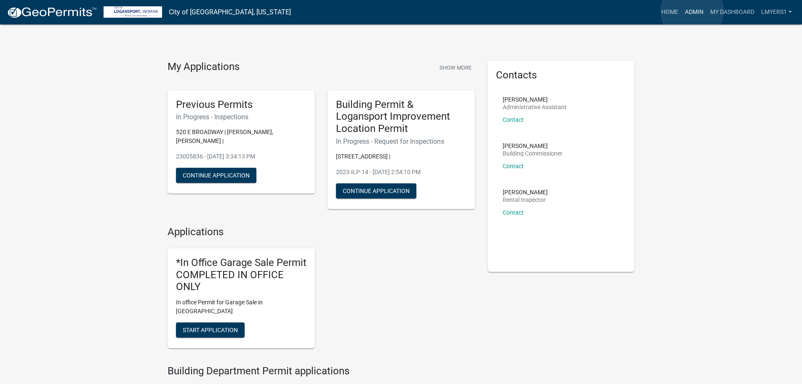 The image size is (802, 384). What do you see at coordinates (241, 104) in the screenshot?
I see `h5: Previous Permits` at bounding box center [241, 104].